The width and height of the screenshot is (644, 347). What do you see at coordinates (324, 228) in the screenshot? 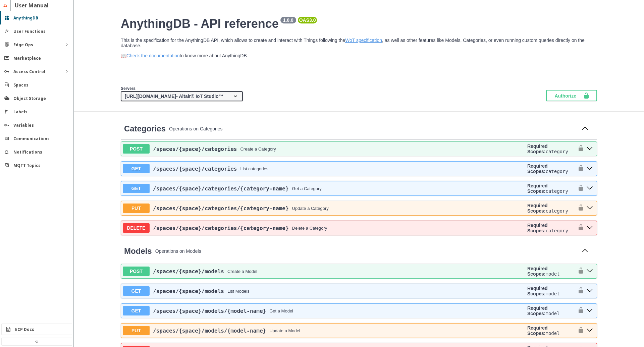
I see `button: DELETE/spaces/{space}/categories/{category-name}Delete a Category` at bounding box center [324, 228].